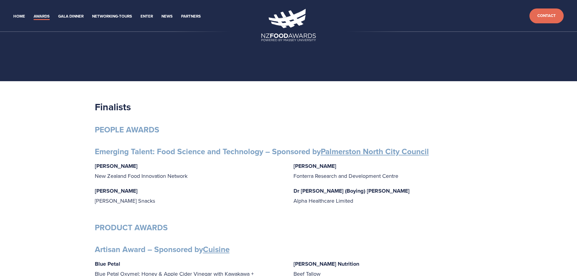 The image size is (577, 276). Describe the element at coordinates (42, 16) in the screenshot. I see `a: Awards` at that location.